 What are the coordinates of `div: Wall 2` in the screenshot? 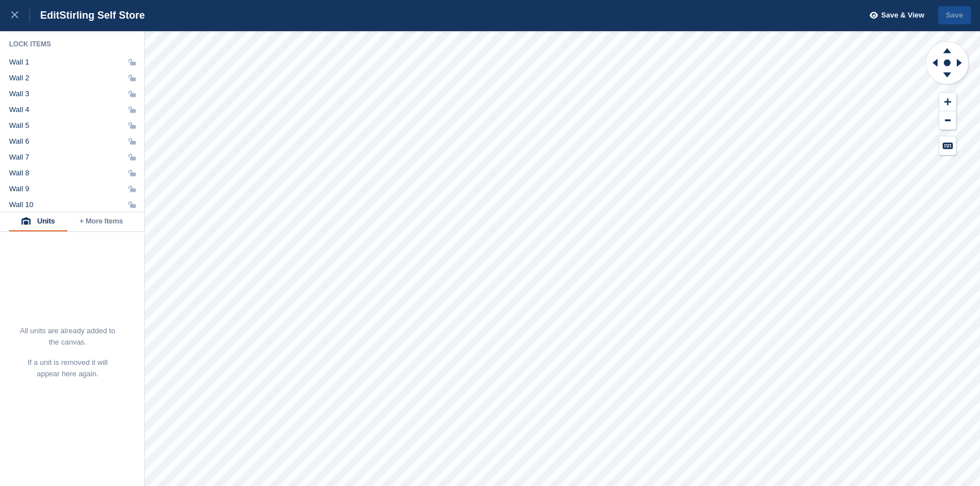 It's located at (19, 78).